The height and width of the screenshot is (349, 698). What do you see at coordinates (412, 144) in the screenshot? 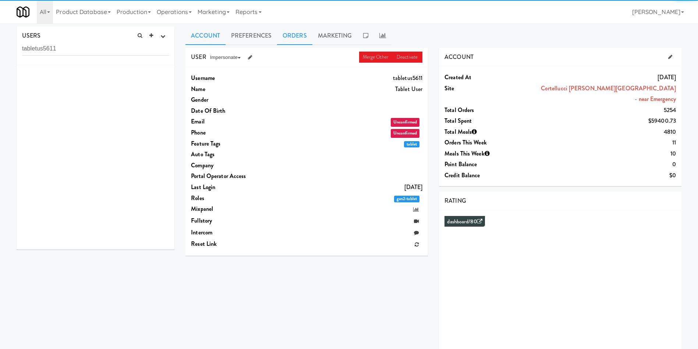
I see `span: tablet` at bounding box center [412, 144].